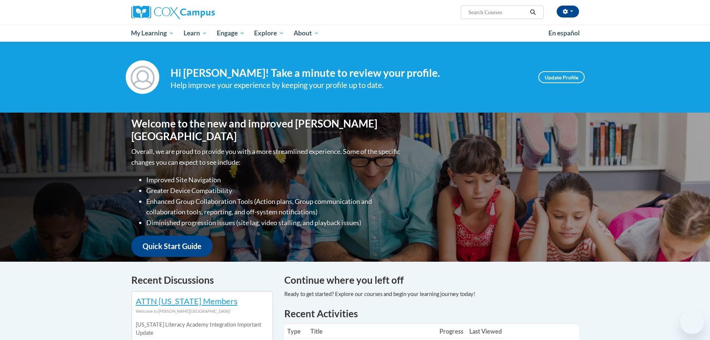 This screenshot has width=710, height=340. Describe the element at coordinates (274, 207) in the screenshot. I see `li: Enhanced Group Collaboration Tools (Action plans, Group communication and collaboration tools, re...` at that location.